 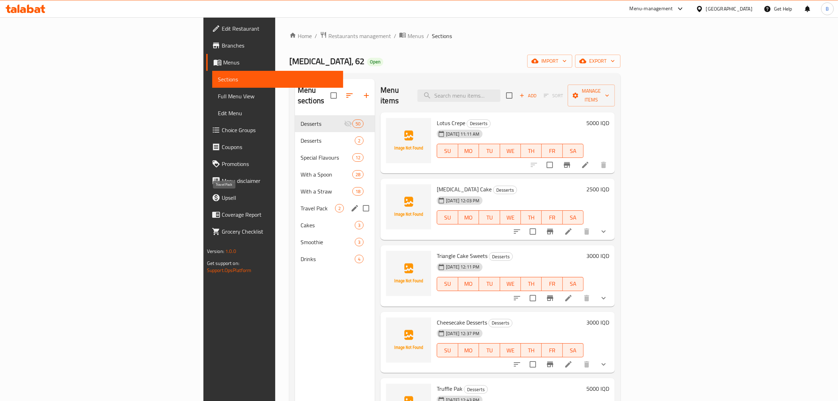 I want to click on div: Travel Pack2edit, so click(x=335, y=208).